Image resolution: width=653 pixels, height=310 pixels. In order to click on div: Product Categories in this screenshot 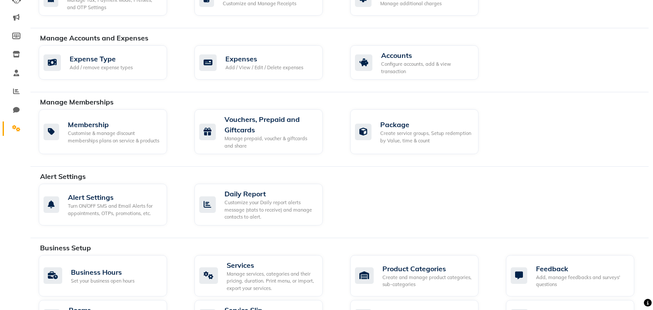, I will do `click(427, 269)`.